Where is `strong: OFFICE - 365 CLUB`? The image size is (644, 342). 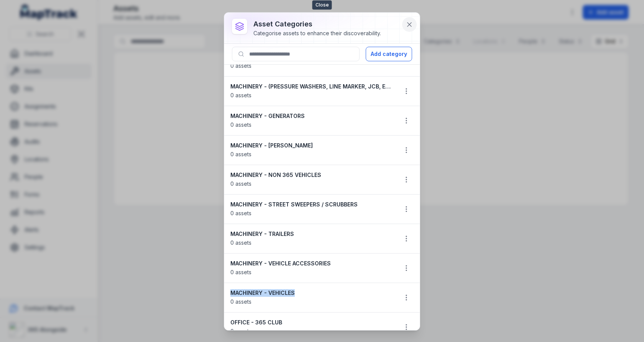
strong: OFFICE - 365 CLUB is located at coordinates (311, 323).